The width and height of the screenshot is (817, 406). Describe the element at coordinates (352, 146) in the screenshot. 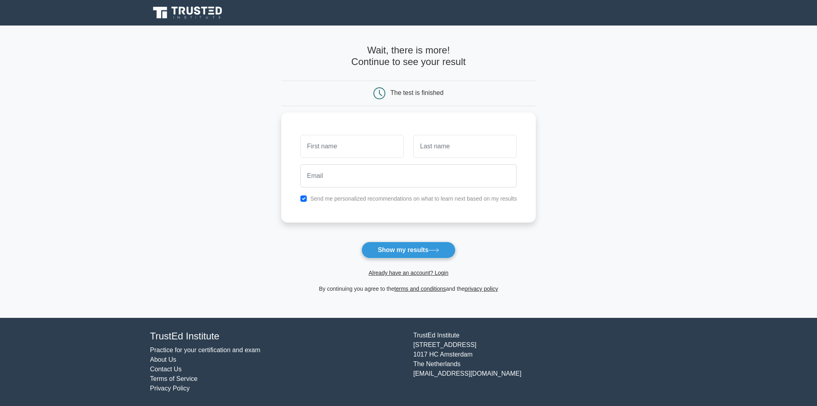

I see `input: First name` at that location.